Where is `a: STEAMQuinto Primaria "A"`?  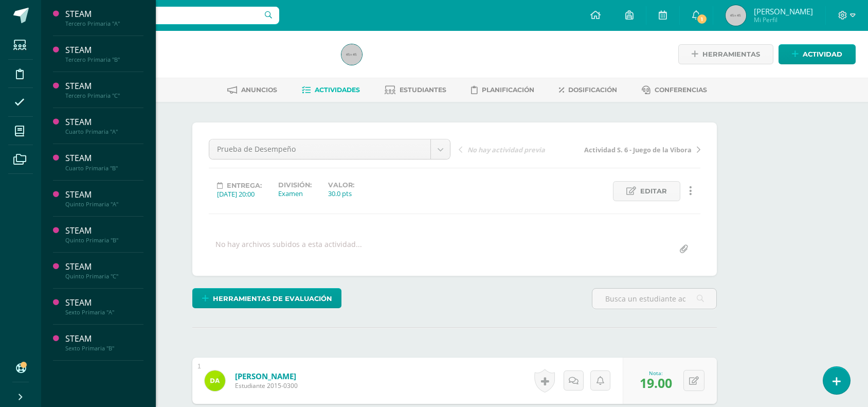 a: STEAMQuinto Primaria "A" is located at coordinates (104, 198).